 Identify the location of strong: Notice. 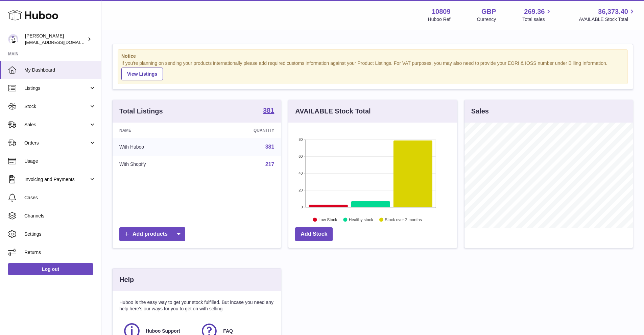
(372, 56).